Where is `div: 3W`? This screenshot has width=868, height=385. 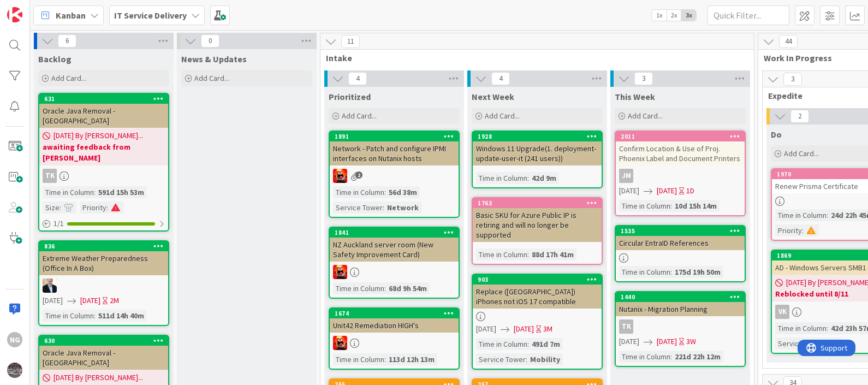
div: 3W is located at coordinates (691, 342).